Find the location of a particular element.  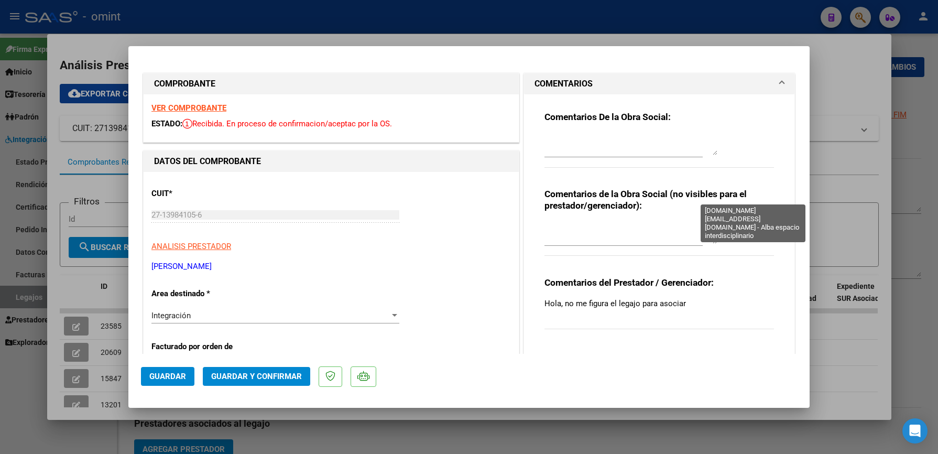

span: ESTADO: is located at coordinates (167, 124).